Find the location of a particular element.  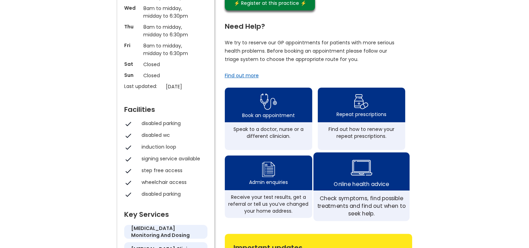

p: Sat is located at coordinates (132, 64).